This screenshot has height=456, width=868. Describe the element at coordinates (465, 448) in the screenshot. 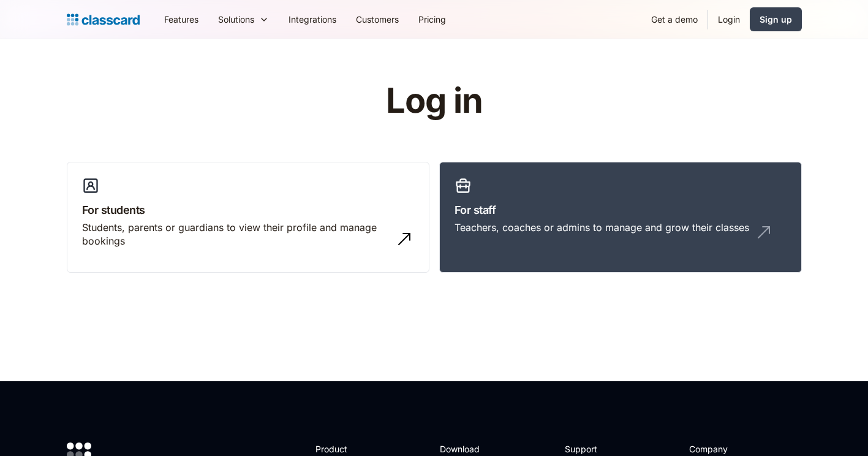

I see `h2: Download` at that location.